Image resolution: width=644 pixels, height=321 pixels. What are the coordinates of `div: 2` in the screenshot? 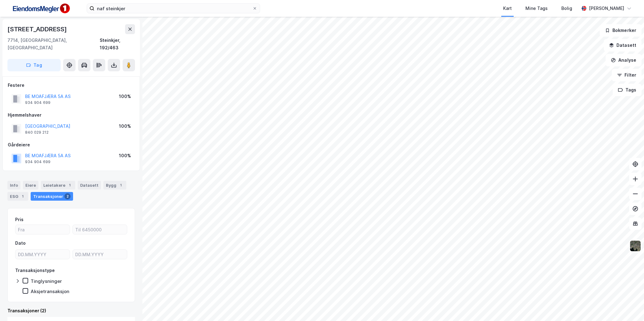 It's located at (67, 196).